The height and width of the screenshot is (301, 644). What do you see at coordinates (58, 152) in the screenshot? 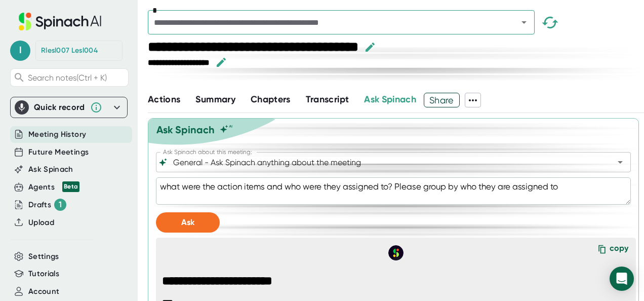
I see `button: Future Meetings` at bounding box center [58, 152].